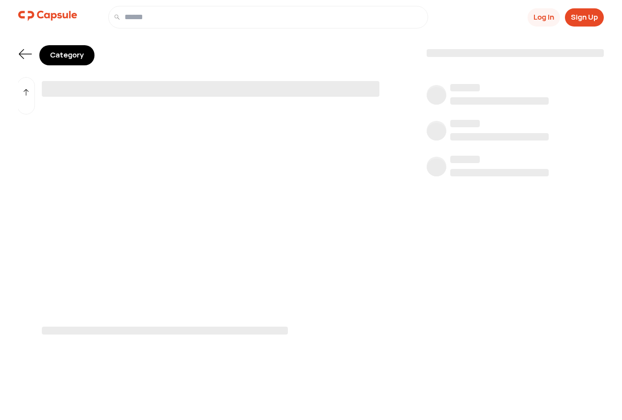 The height and width of the screenshot is (420, 622). What do you see at coordinates (48, 16) in the screenshot?
I see `img: logo` at bounding box center [48, 16].